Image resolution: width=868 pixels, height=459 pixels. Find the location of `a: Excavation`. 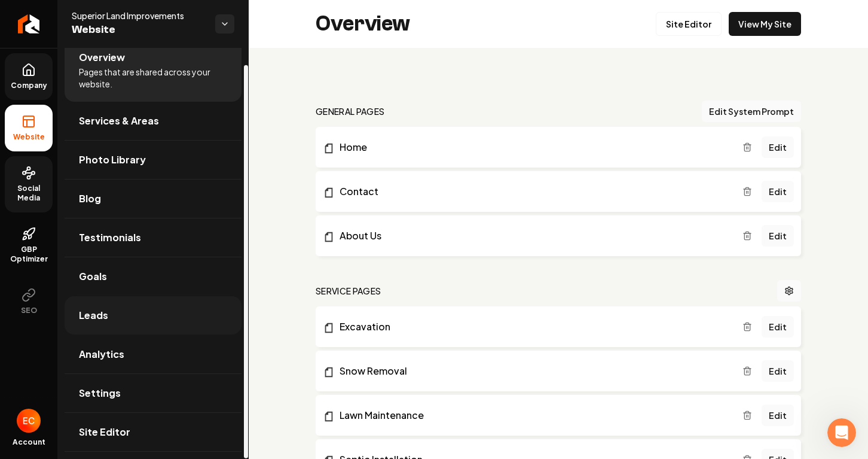

a: Excavation is located at coordinates (532, 327).